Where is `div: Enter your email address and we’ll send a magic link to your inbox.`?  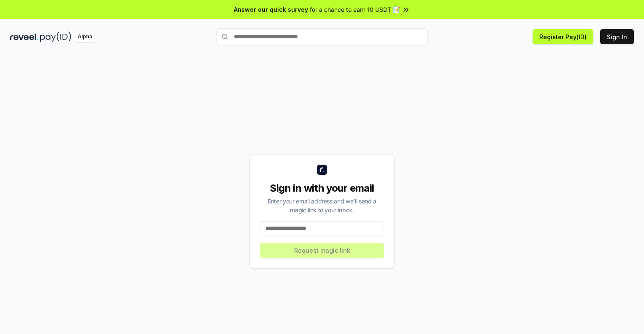 div: Enter your email address and we’ll send a magic link to your inbox. is located at coordinates (322, 206).